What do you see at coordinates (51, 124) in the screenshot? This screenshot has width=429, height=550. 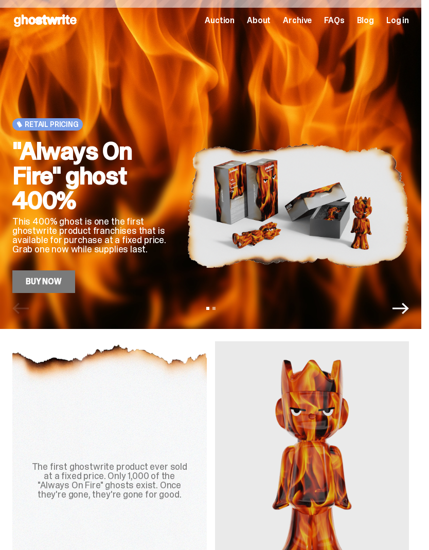 I see `span: Retail Pricing` at bounding box center [51, 124].